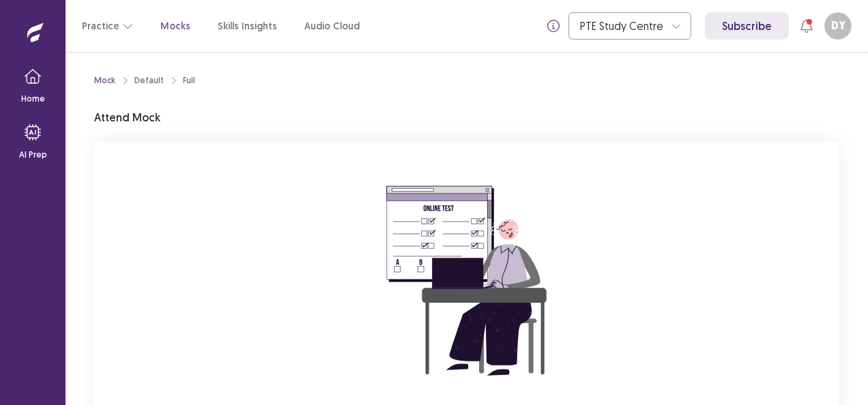  I want to click on p: Home, so click(33, 99).